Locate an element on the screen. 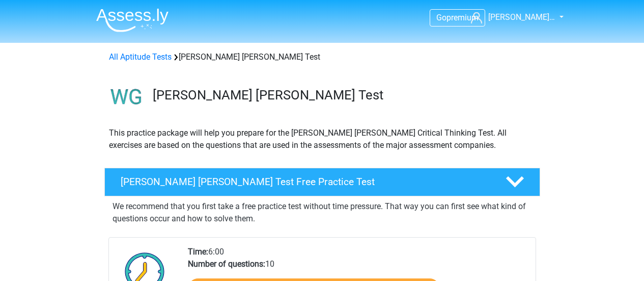 The image size is (644, 281). a: Gopremium is located at coordinates (457, 17).